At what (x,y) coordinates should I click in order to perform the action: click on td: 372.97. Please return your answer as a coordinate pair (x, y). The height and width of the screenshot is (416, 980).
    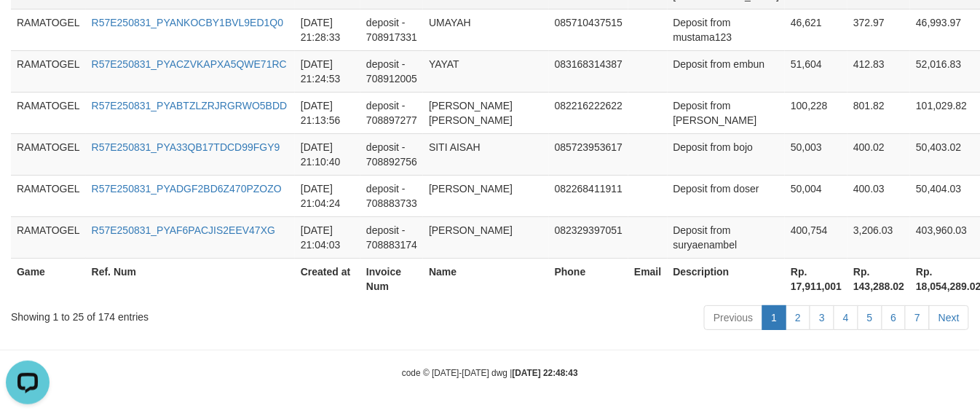
    Looking at the image, I should click on (879, 29).